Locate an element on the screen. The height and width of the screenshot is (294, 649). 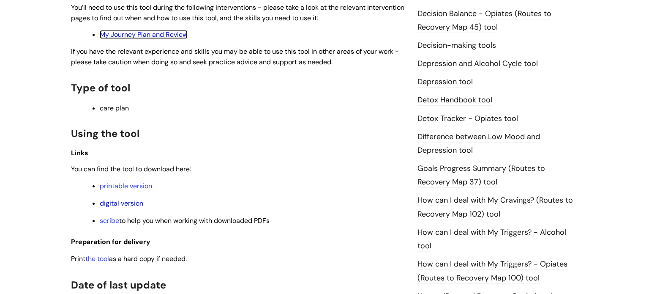
span: Type of tool is located at coordinates (101, 87).